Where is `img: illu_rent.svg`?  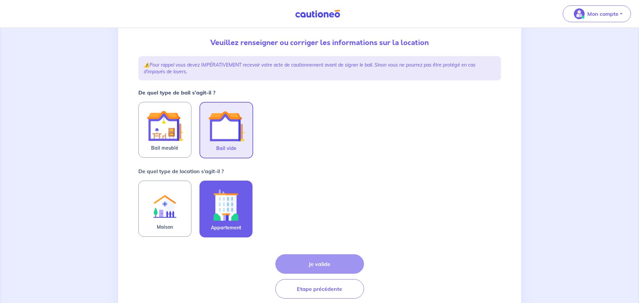
img: illu_rent.svg is located at coordinates (165, 204).